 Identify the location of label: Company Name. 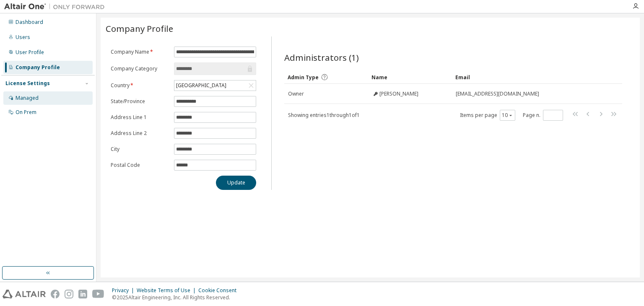
(140, 52).